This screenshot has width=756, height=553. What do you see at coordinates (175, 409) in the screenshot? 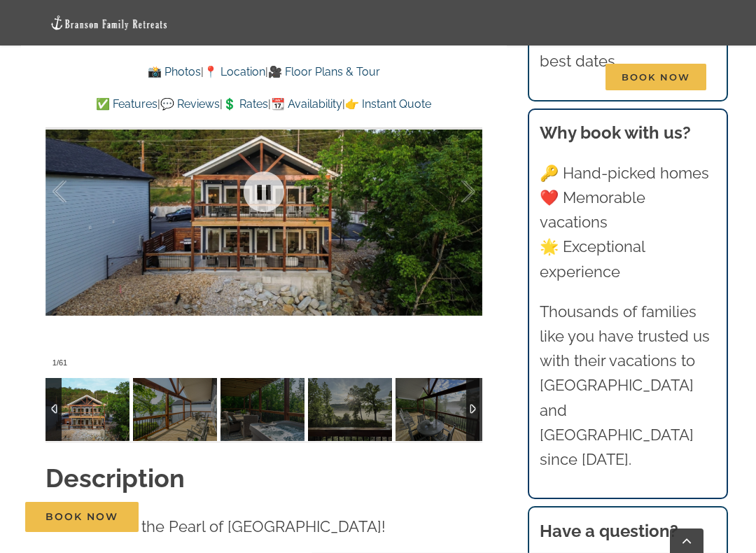
I see `img: Blue-Pearl-vacation-home-rental-Lake-Taneycomo-2145-scaled.jpg-nggid03931-ngg0dyn-120x90-00f0w010...` at bounding box center [175, 409].